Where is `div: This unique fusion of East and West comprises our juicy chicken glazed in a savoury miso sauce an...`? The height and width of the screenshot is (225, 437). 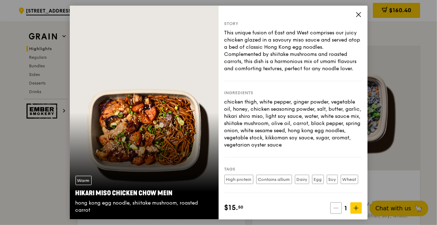 div: This unique fusion of East and West comprises our juicy chicken glazed in a savoury miso sauce an... is located at coordinates (293, 51).